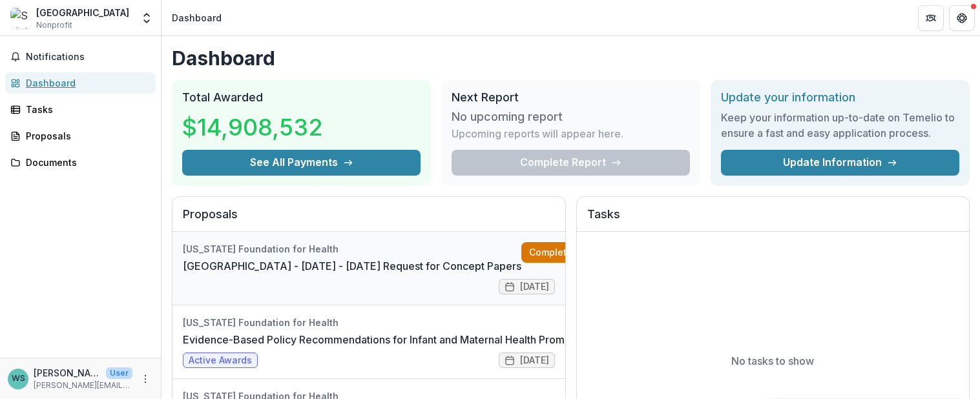  I want to click on button: Notifications, so click(80, 57).